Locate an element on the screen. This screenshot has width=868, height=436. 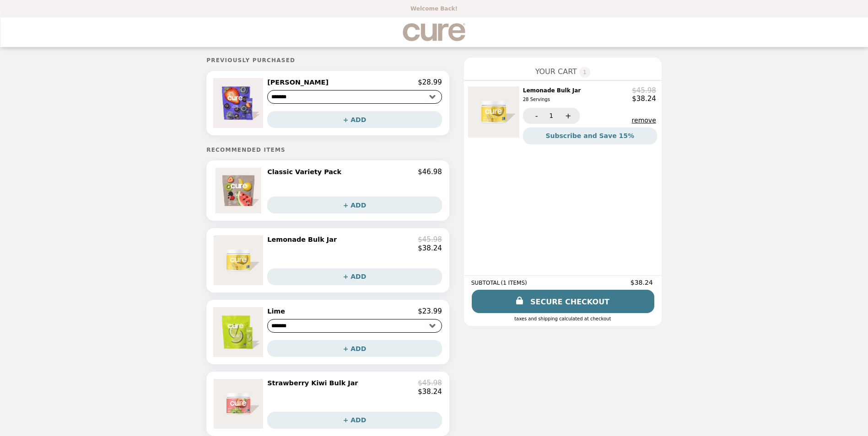
button: remove is located at coordinates (644, 120).